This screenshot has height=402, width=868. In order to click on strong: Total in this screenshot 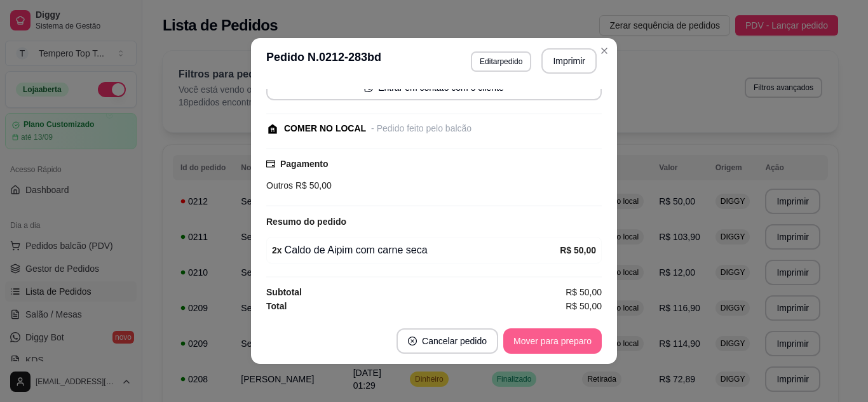, I will do `click(276, 306)`.